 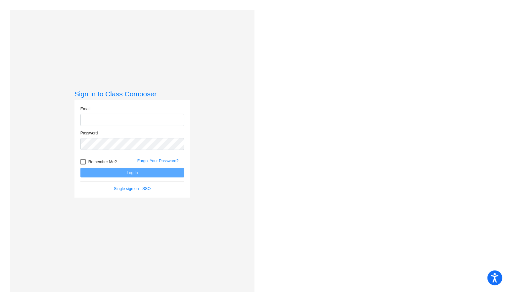 I want to click on h3: Sign in to Class Composer, so click(x=132, y=94).